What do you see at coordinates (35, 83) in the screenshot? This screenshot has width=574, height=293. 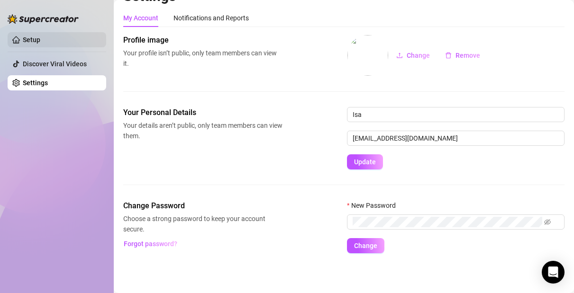 I see `a: Settings` at bounding box center [35, 83].